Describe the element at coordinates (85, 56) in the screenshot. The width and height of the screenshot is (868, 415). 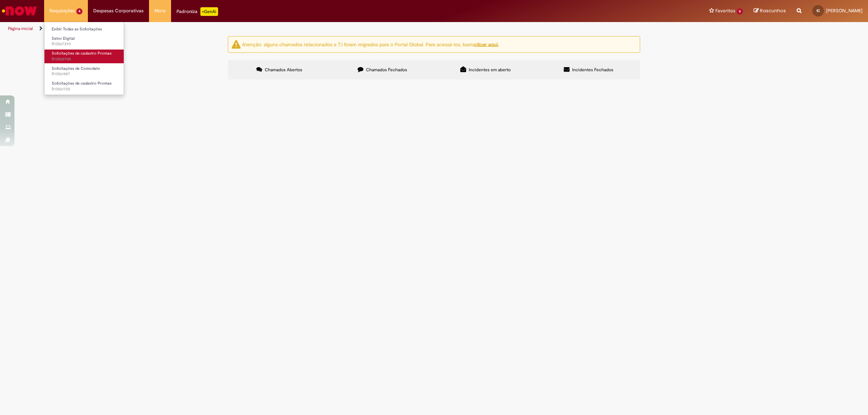
I see `a: Aberto R13565704 : Solicitações de cadastro Promax` at that location.